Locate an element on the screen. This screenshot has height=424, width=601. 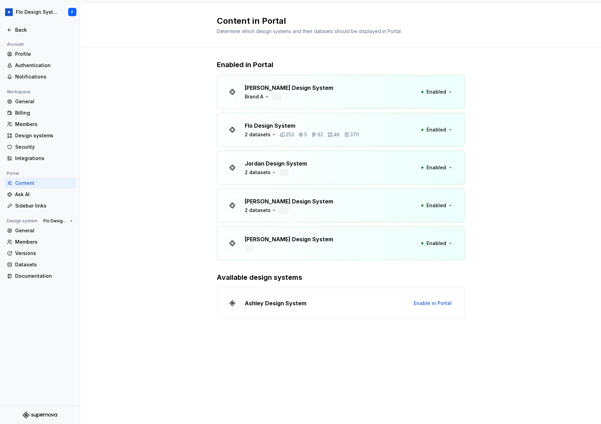
h2: Content in Portal is located at coordinates (337, 21).